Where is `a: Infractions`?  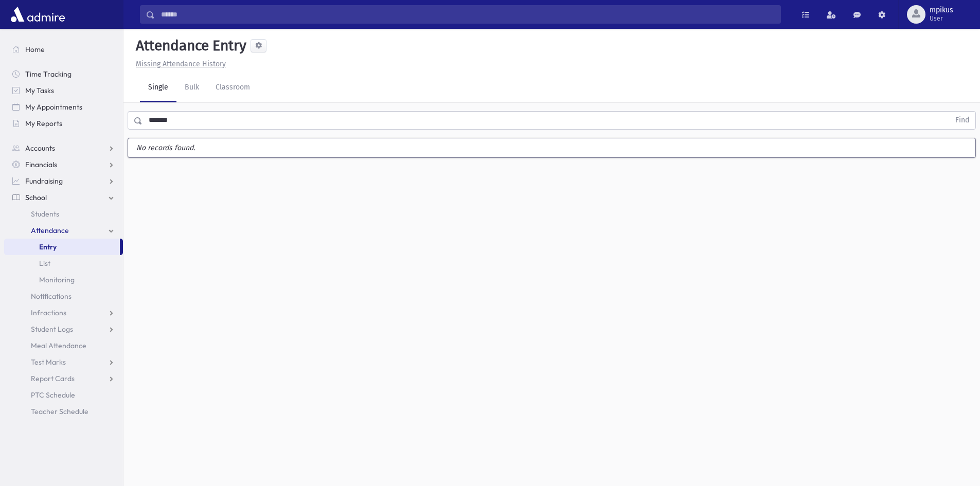 a: Infractions is located at coordinates (63, 313).